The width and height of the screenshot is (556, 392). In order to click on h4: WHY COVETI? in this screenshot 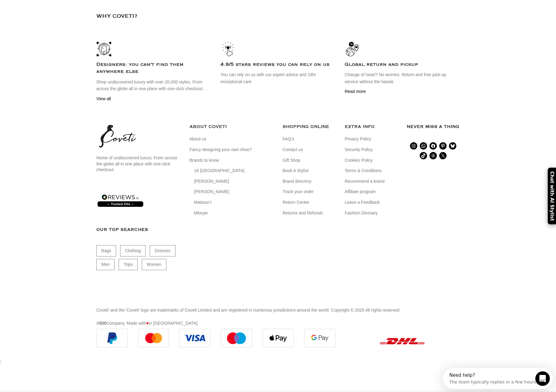, I will do `click(117, 16)`.